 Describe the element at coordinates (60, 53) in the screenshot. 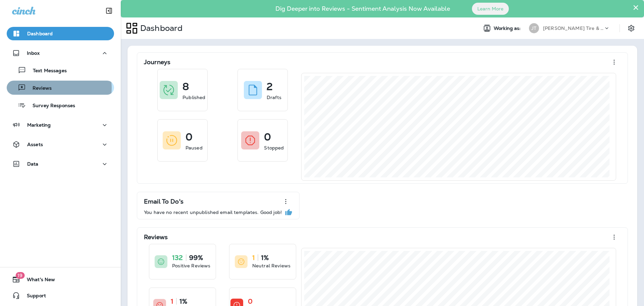

I see `button: Inbox` at that location.